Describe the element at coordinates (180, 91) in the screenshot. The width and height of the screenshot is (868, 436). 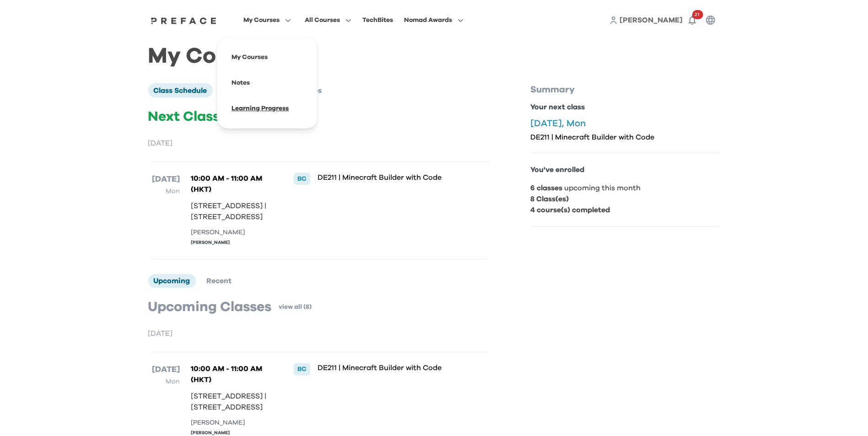
I see `span: Class Schedule` at that location.